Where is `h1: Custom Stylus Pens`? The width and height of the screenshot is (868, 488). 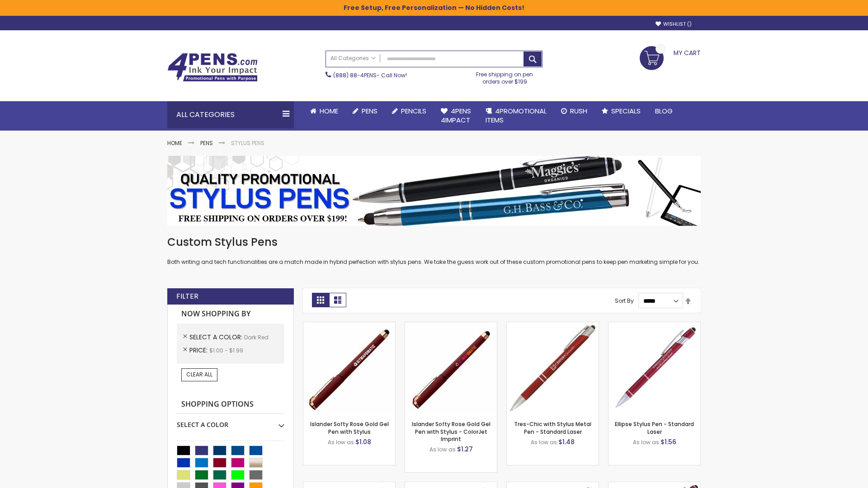 h1: Custom Stylus Pens is located at coordinates (434, 242).